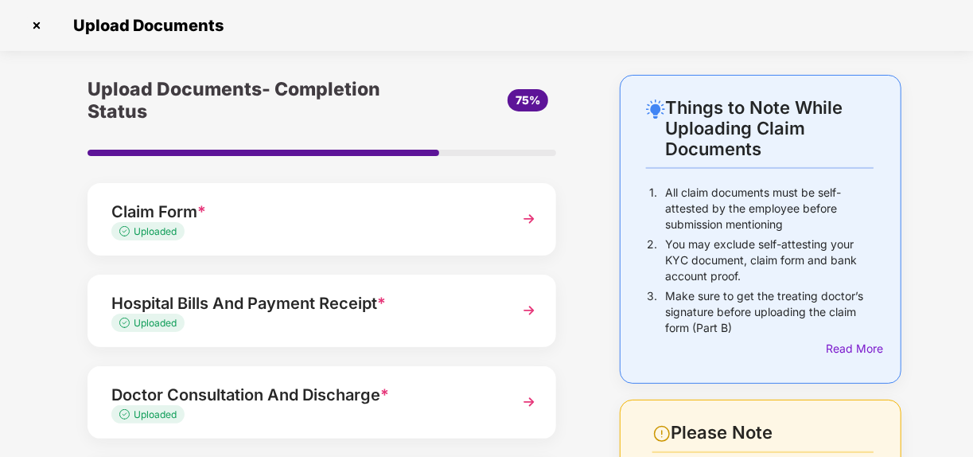 The width and height of the screenshot is (973, 457). I want to click on div: Upload Documents- Completion Status, so click(243, 100).